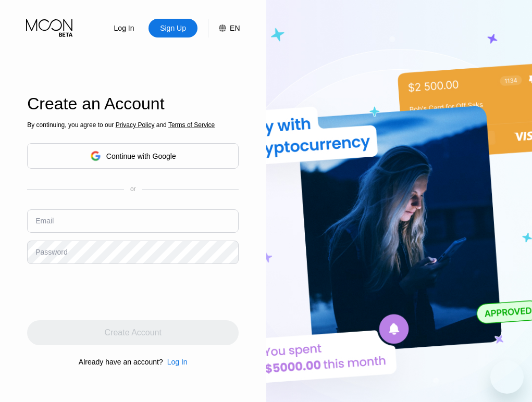 Image resolution: width=532 pixels, height=402 pixels. I want to click on div: Password, so click(51, 252).